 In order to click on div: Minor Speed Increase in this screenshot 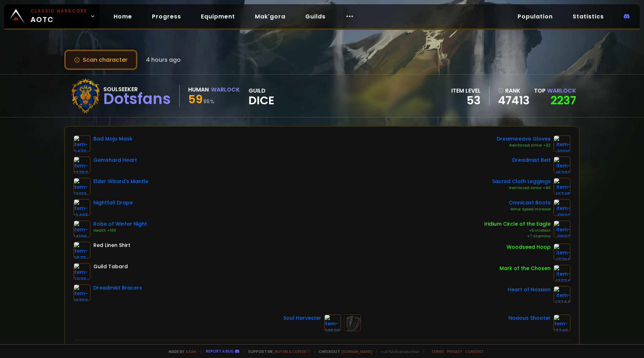, I will do `click(529, 209)`.